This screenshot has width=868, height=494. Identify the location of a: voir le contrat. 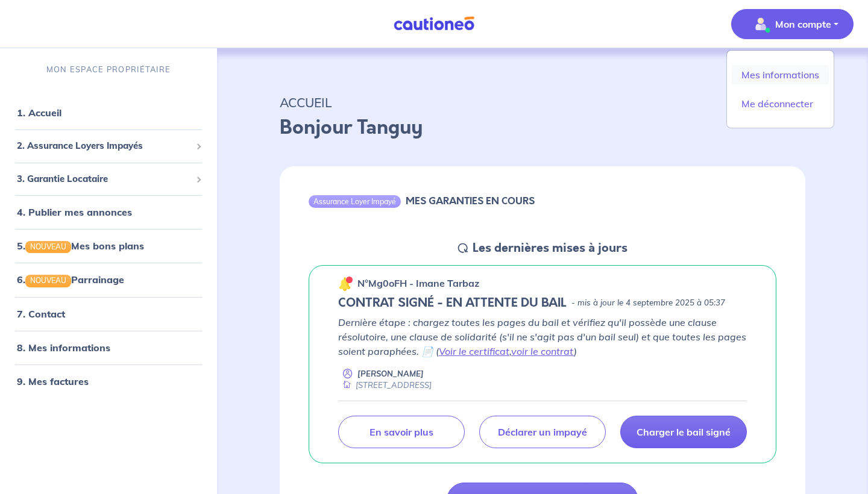
(543, 351).